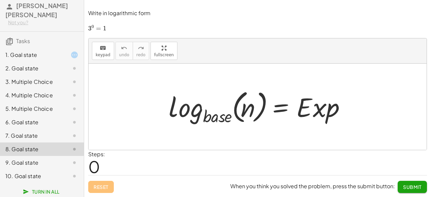 This screenshot has height=197, width=431. Describe the element at coordinates (32, 68) in the screenshot. I see `div: 2. Goal state` at that location.